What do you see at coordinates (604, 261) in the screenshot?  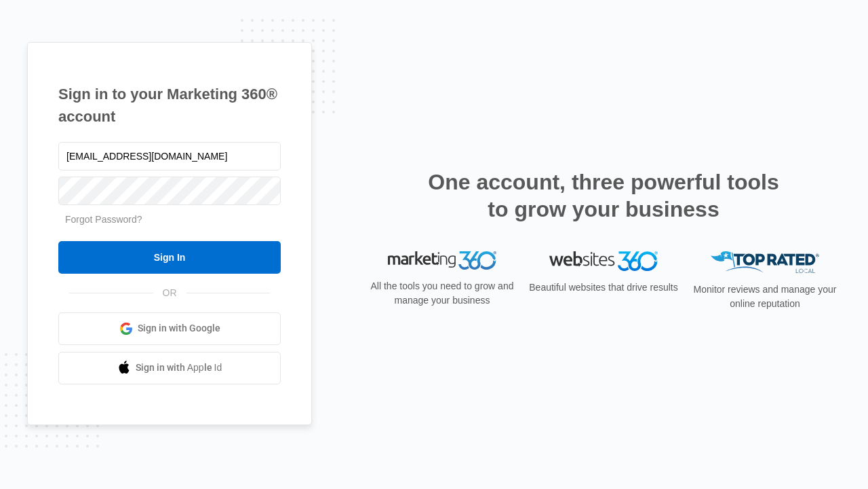 I see `img: Websites 360` at bounding box center [604, 261].